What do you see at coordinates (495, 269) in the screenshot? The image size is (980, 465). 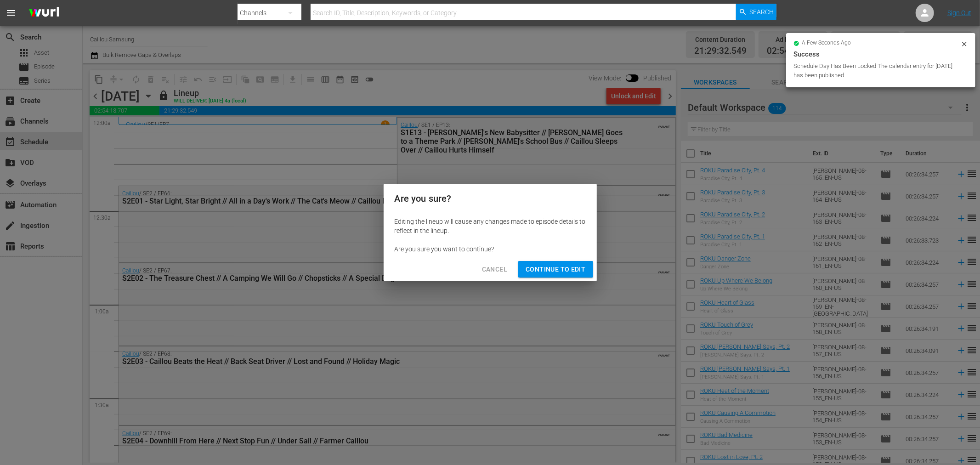 I see `button: Cancel` at bounding box center [495, 269].